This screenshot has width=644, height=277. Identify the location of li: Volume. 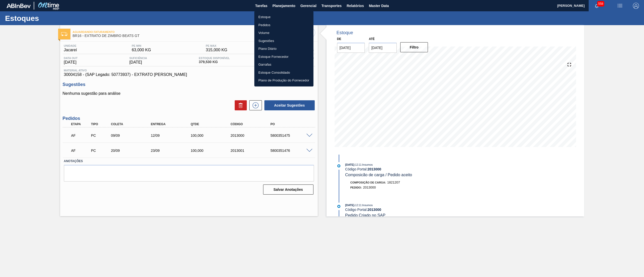
(284, 33).